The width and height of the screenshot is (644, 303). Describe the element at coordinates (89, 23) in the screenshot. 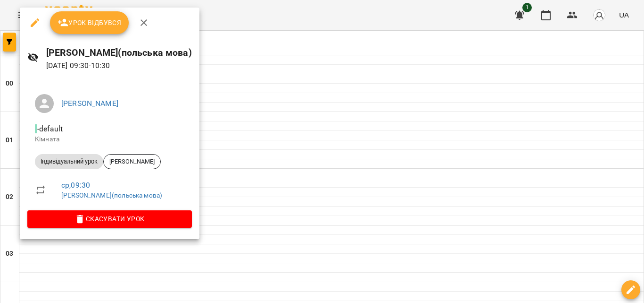

I see `button: Урок відбувся` at that location.